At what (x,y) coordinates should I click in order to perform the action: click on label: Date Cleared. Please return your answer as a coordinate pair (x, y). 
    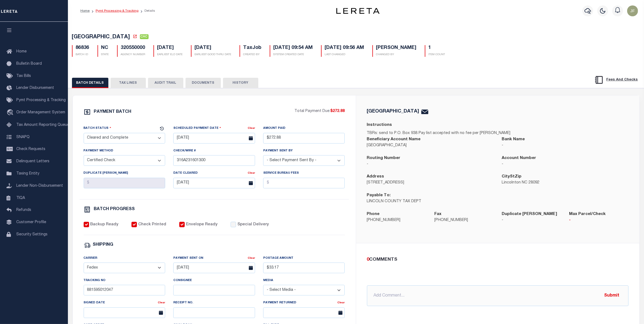
    Looking at the image, I should click on (185, 173).